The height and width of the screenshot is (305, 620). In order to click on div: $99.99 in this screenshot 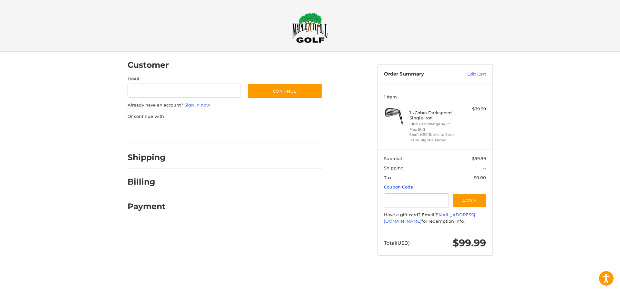, I will do `click(473, 109)`.